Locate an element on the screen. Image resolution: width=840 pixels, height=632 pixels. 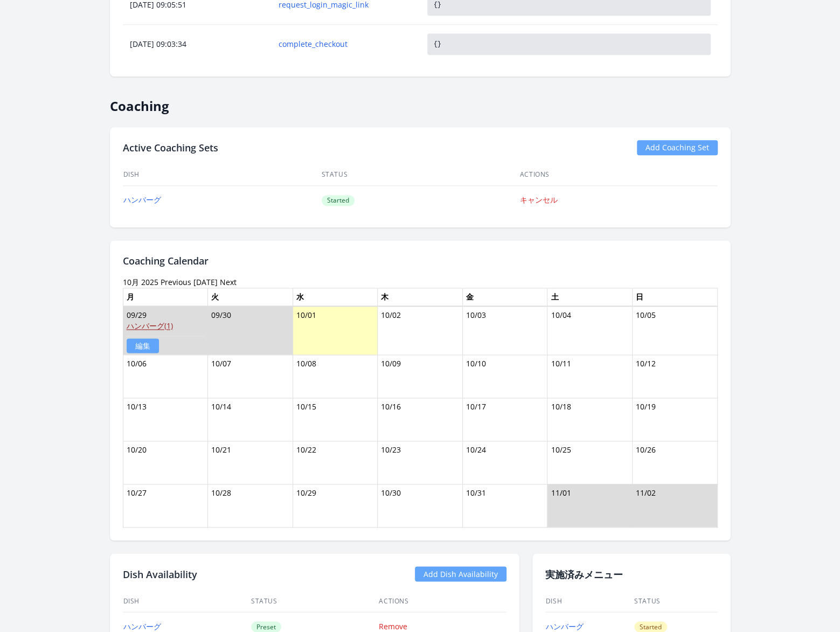
h2: Coaching Calendar is located at coordinates (420, 261).